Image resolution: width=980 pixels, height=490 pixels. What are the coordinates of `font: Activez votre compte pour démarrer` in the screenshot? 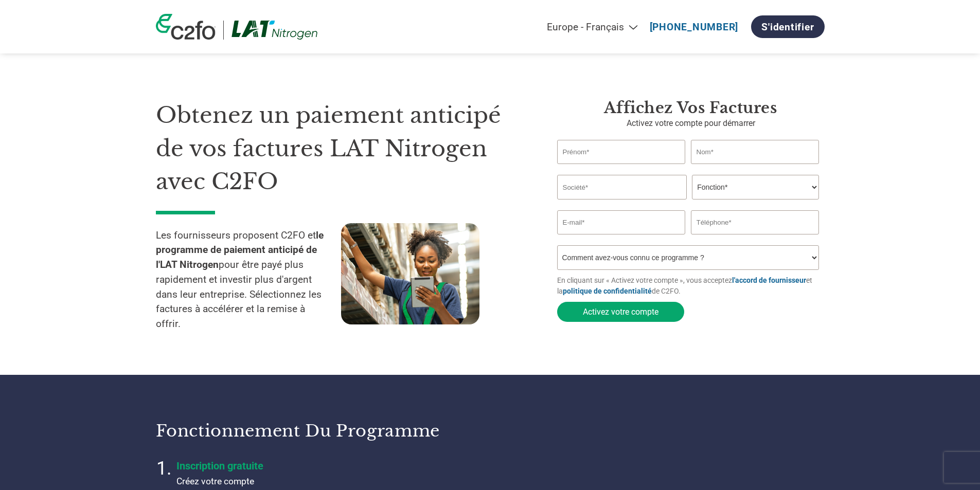 It's located at (691, 123).